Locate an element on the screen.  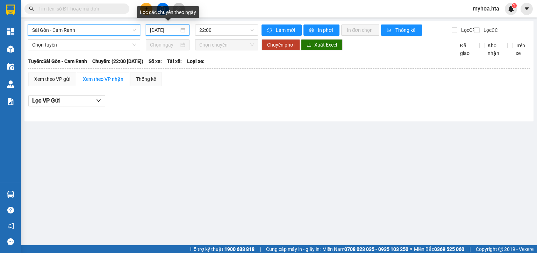
button: printerIn phơi is located at coordinates (321, 30).